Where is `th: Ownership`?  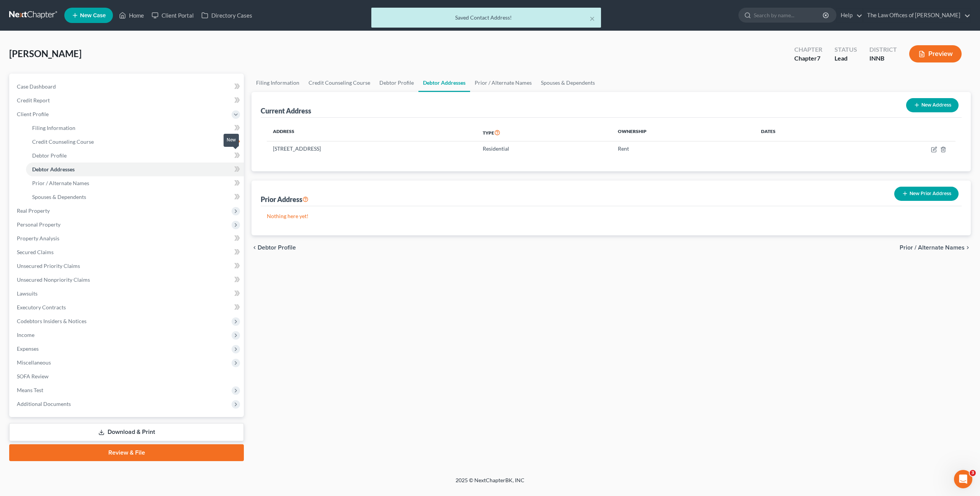
th: Ownership is located at coordinates (684, 133).